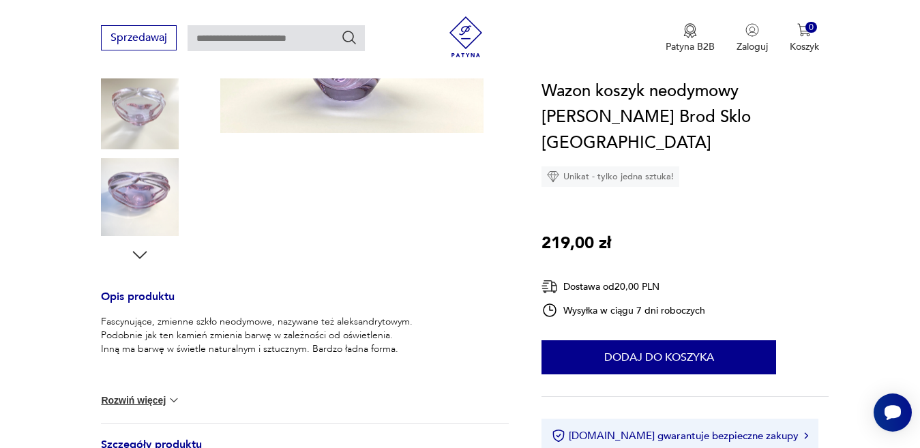  Describe the element at coordinates (659, 358) in the screenshot. I see `button: Dodaj do koszyka` at that location.